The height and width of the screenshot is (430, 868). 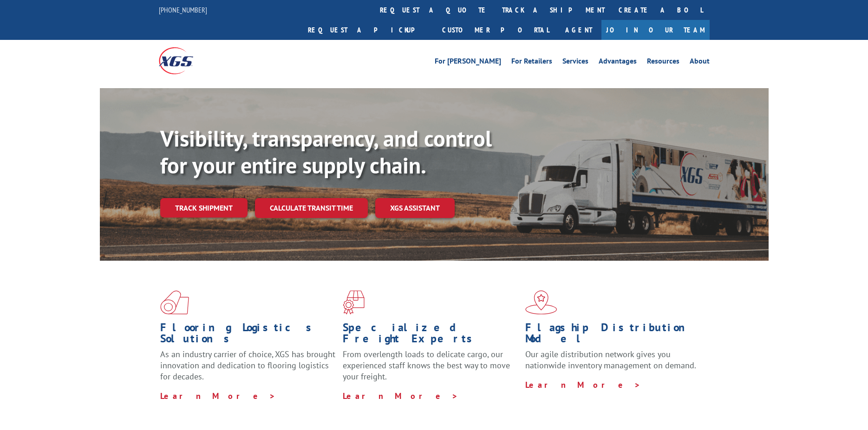 I want to click on span: As an industry carrier of choice, XGS has brought innovation and dedication to flooring logistics..., so click(x=248, y=365).